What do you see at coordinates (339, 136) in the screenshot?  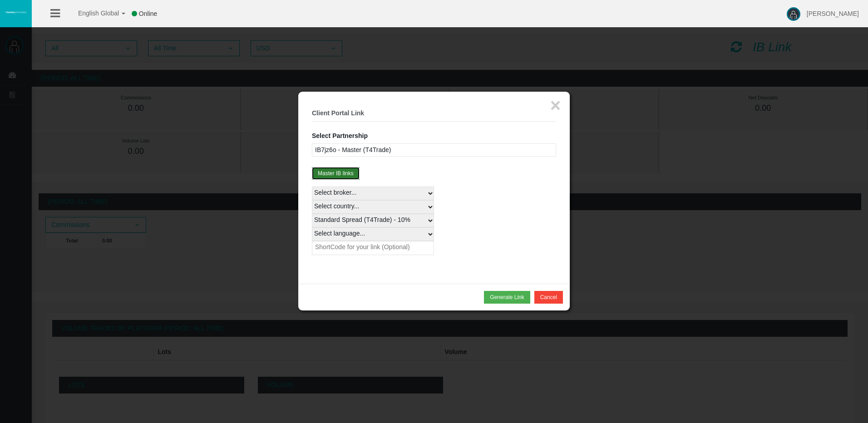 I see `label: Select Partnership` at bounding box center [339, 136].